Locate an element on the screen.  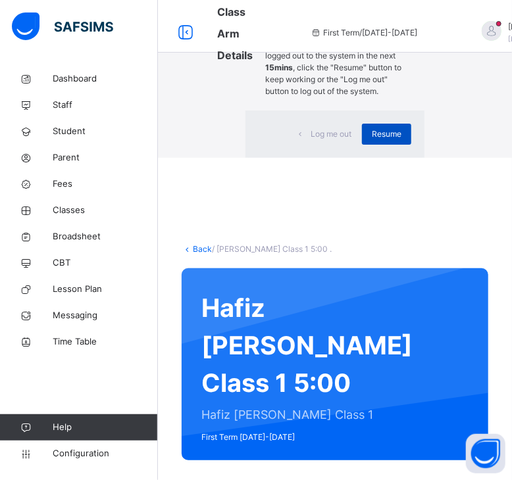
p: Due to inactivity you would be logged out to the system in the next , click the "Resume" button t... is located at coordinates (335, 68).